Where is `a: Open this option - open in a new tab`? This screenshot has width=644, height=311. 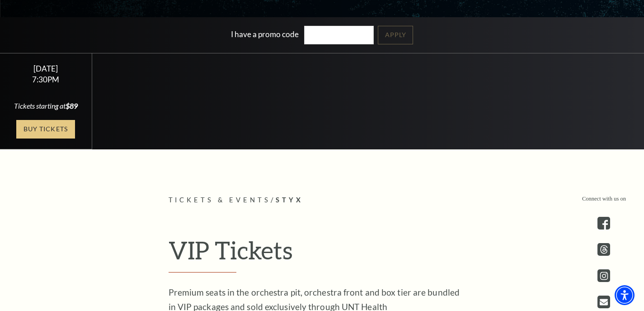 a: Open this option - open in a new tab is located at coordinates (604, 302).